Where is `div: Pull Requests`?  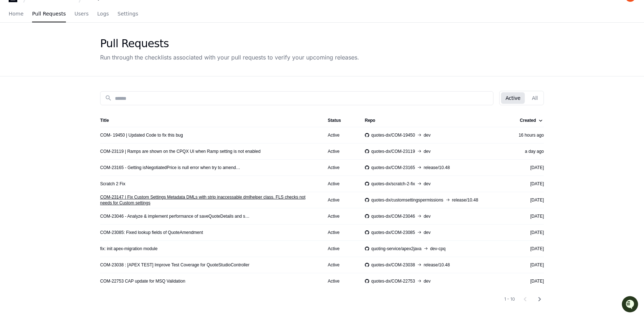 div: Pull Requests is located at coordinates (229, 44).